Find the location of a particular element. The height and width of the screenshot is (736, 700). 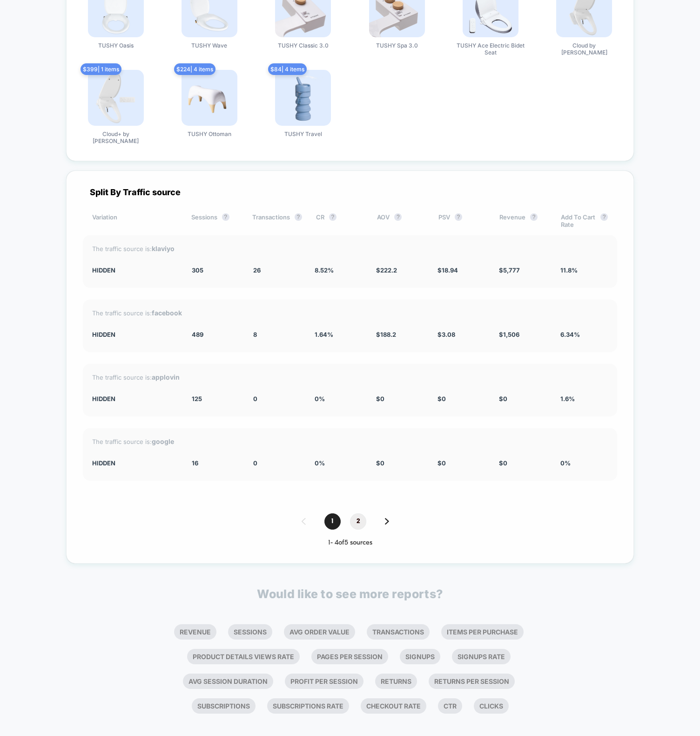

div: CR is located at coordinates (339, 220).